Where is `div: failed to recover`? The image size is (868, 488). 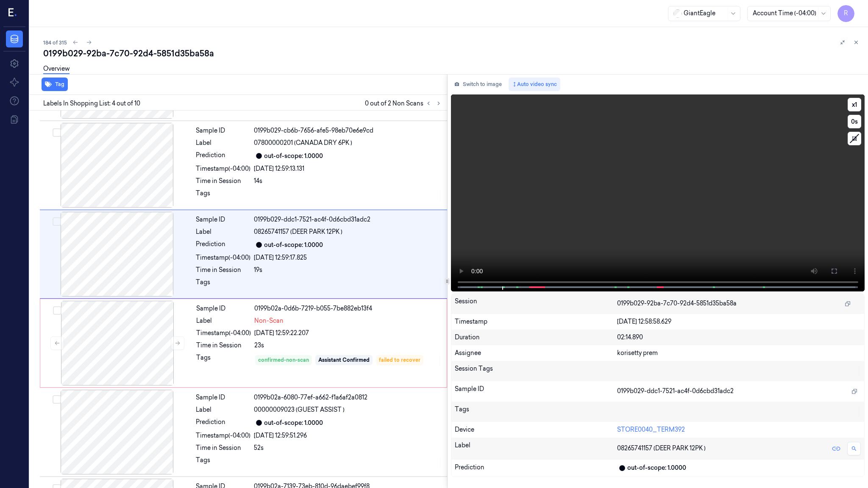 div: failed to recover is located at coordinates (400, 360).